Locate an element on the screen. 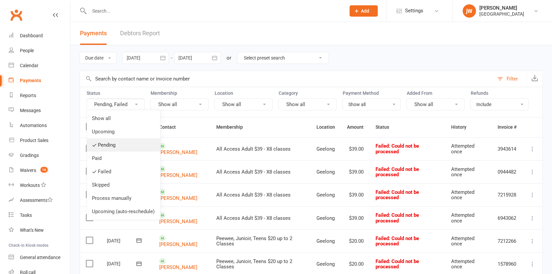 This screenshot has height=274, width=552. label: Payment Method is located at coordinates (372, 93).